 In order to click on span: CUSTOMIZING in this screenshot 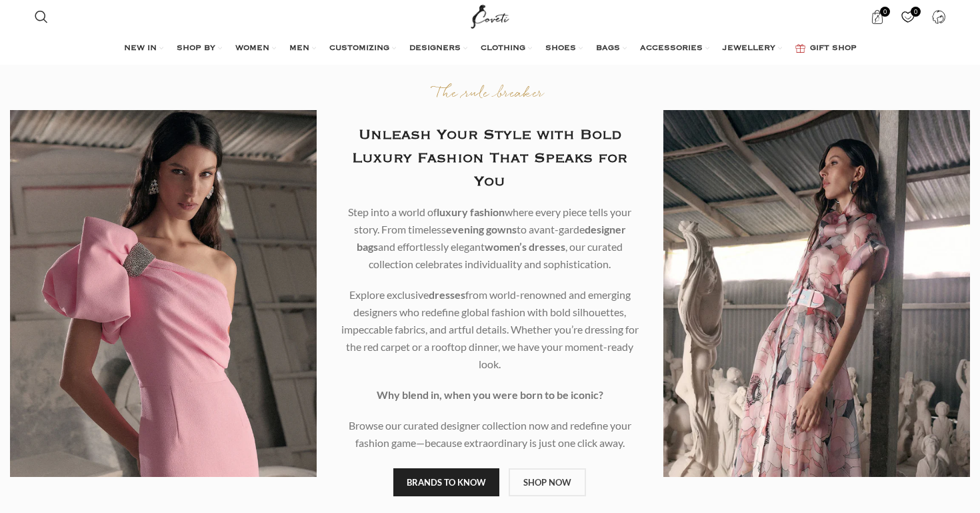, I will do `click(359, 49)`.